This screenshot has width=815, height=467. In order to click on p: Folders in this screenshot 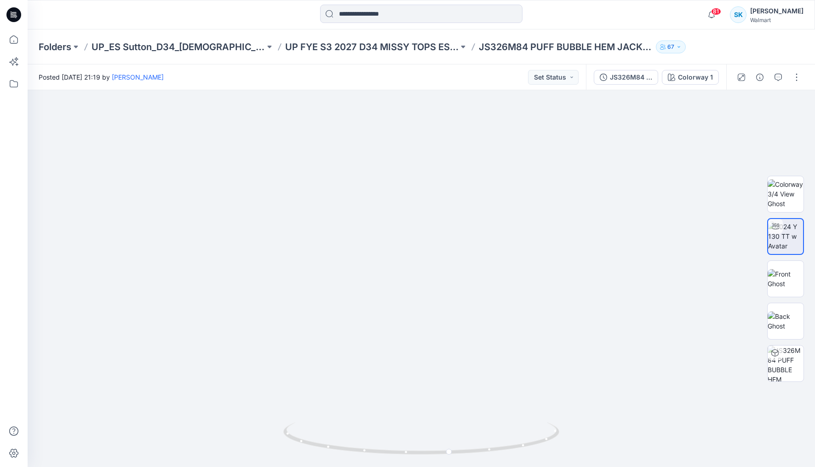, I will do `click(55, 47)`.